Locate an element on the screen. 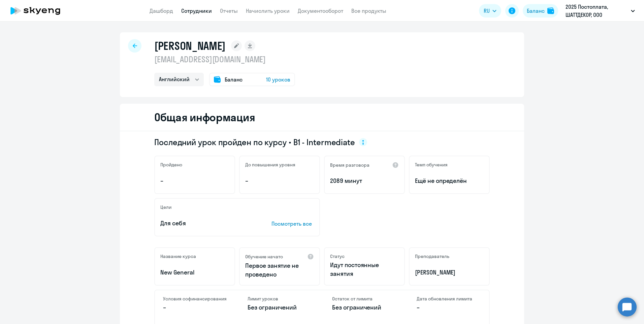  a: Начислить уроки is located at coordinates (268, 11).